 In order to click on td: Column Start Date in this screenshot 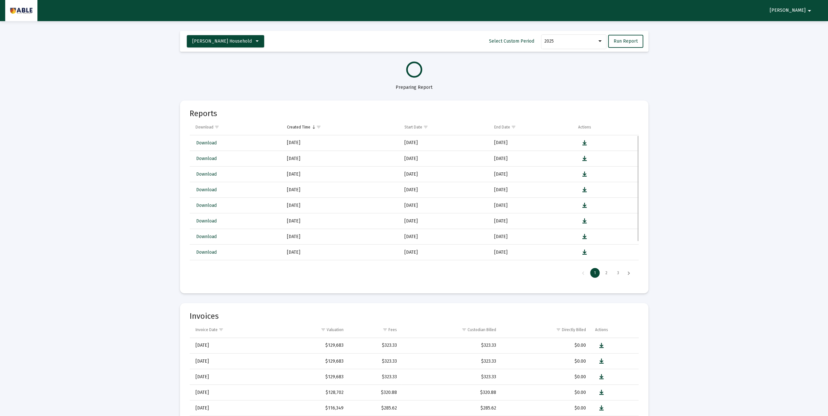, I will do `click(444, 127)`.